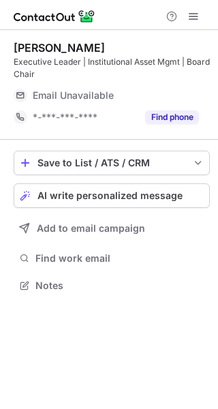 The width and height of the screenshot is (218, 409). What do you see at coordinates (112, 68) in the screenshot?
I see `div: Executive Leader | Institutional Asset Mgmt | Board Chair` at bounding box center [112, 68].